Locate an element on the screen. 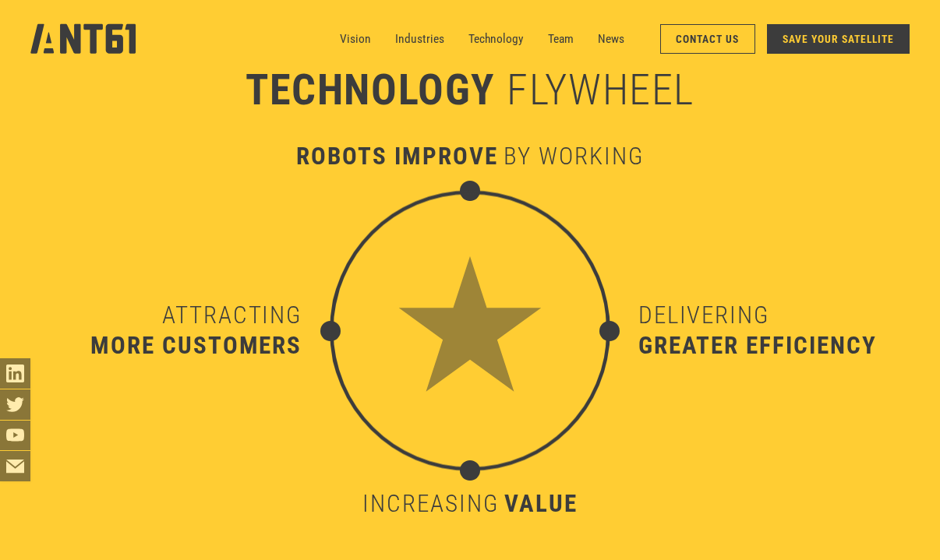 The height and width of the screenshot is (560, 940). div: robots improve is located at coordinates (397, 156).